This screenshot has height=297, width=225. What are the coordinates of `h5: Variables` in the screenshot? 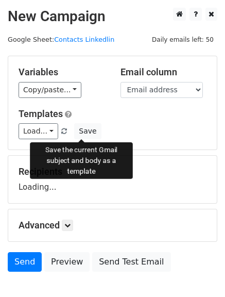 It's located at (62, 72).